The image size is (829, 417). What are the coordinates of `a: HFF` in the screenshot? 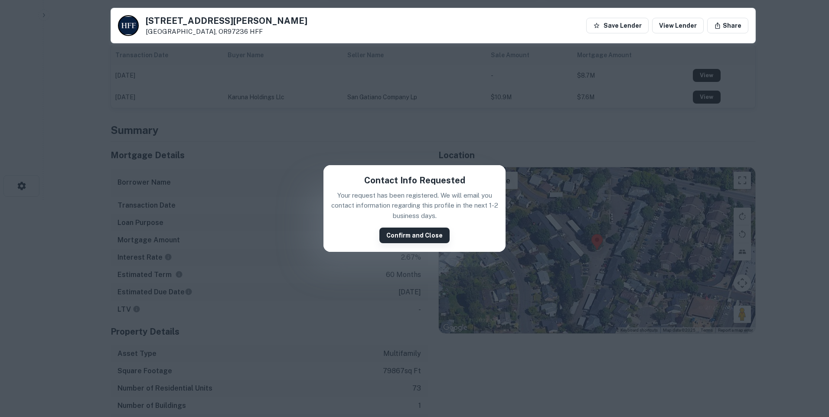 It's located at (256, 31).